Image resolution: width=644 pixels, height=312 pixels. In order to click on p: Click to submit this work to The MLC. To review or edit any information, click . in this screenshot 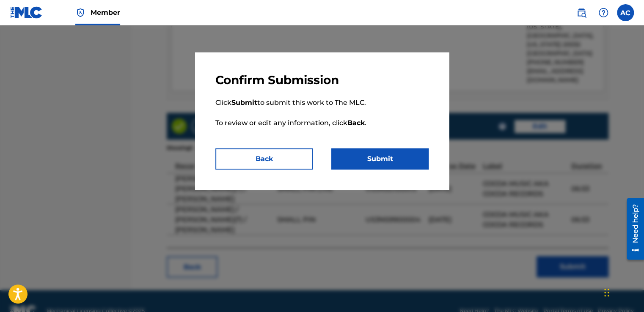, I will do `click(322, 118)`.